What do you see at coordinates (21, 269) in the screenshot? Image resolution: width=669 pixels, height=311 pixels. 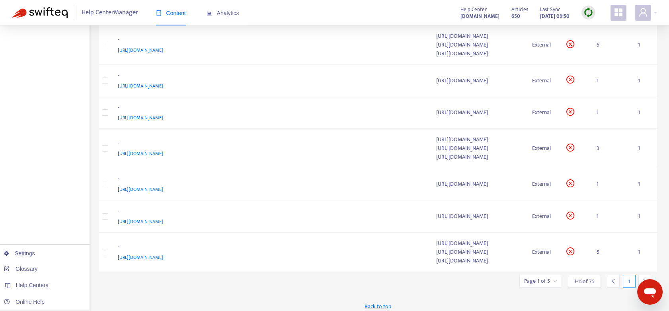 I see `a: Glossary` at bounding box center [21, 269].